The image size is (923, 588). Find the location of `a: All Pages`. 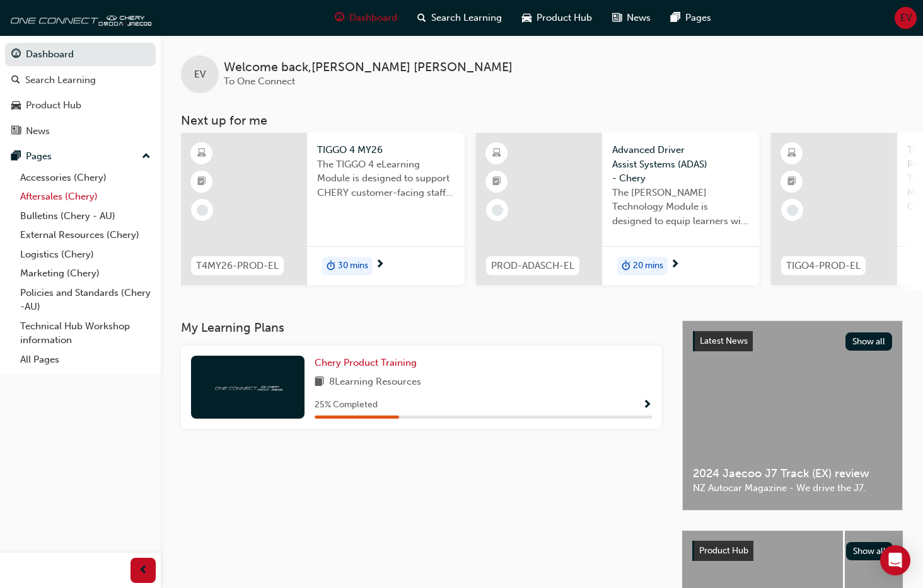

a: All Pages is located at coordinates (85, 360).